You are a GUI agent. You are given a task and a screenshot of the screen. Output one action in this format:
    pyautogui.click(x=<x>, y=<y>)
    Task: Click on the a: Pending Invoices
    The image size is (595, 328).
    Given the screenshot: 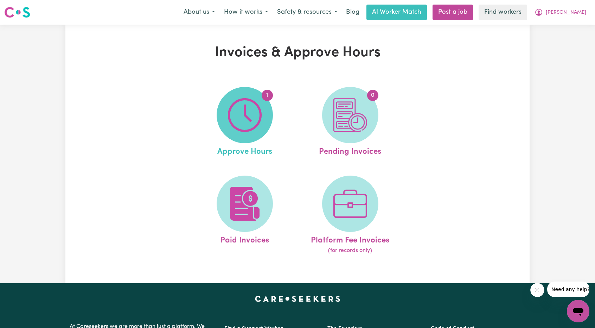 What is the action you would take?
    pyautogui.click(x=350, y=122)
    